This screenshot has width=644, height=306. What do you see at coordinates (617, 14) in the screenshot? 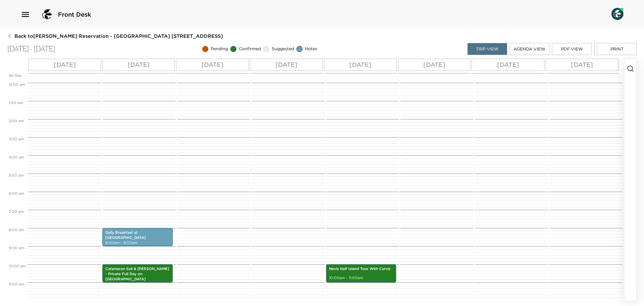
I see `img: User` at bounding box center [617, 14].